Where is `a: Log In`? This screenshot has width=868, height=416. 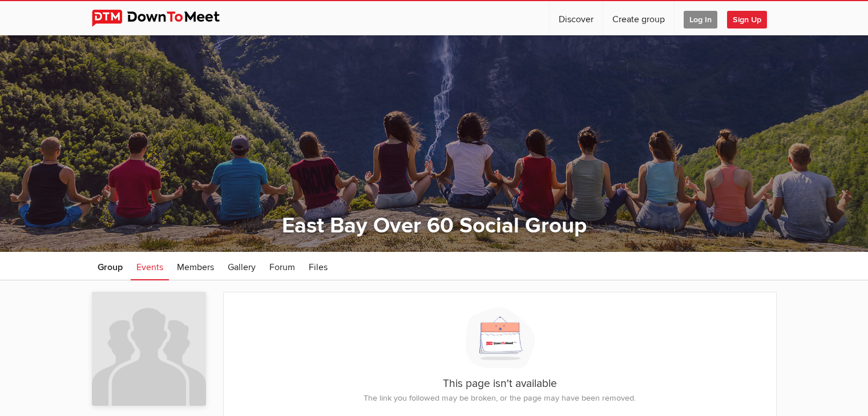 a: Log In is located at coordinates (700, 18).